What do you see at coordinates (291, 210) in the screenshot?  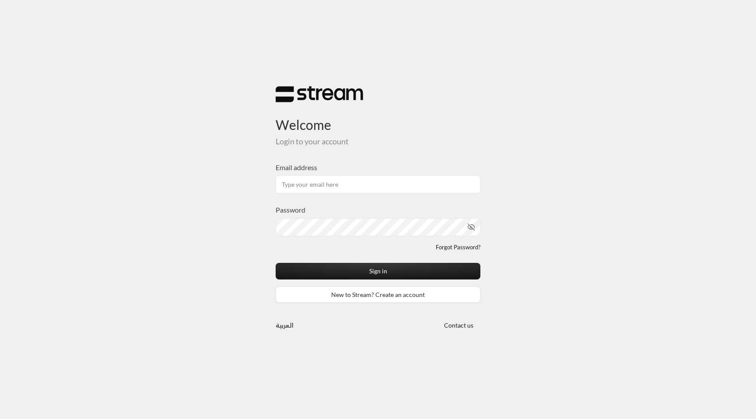 I see `label: Password` at bounding box center [291, 210].